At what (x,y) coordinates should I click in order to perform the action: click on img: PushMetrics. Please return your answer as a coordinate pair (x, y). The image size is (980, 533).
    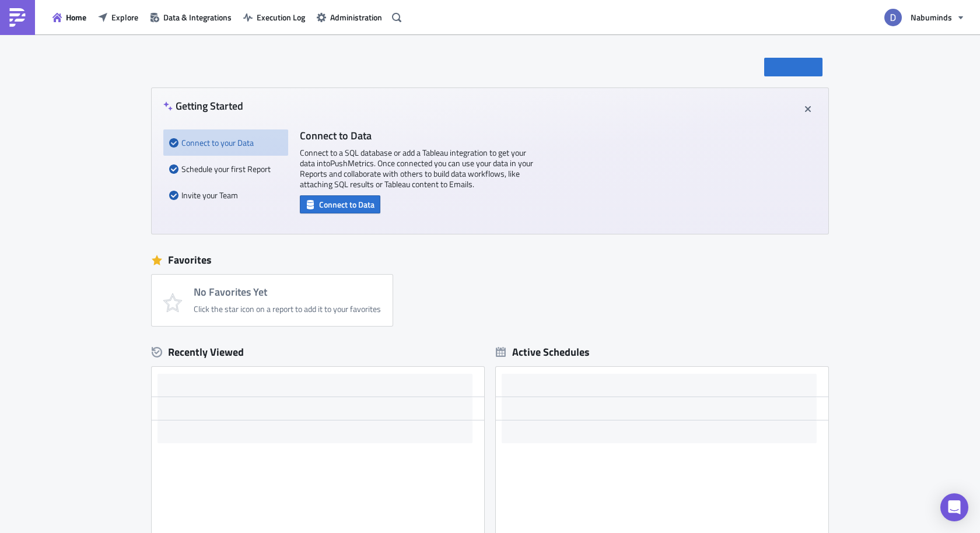
    Looking at the image, I should click on (18, 18).